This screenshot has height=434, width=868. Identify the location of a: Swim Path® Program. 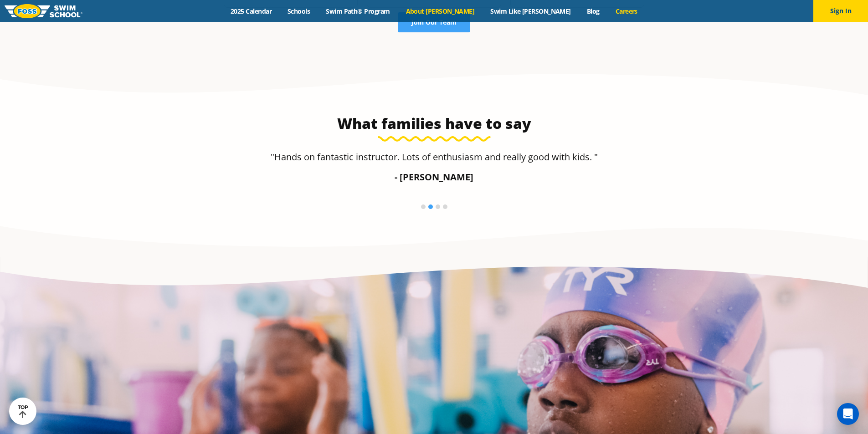
(358, 11).